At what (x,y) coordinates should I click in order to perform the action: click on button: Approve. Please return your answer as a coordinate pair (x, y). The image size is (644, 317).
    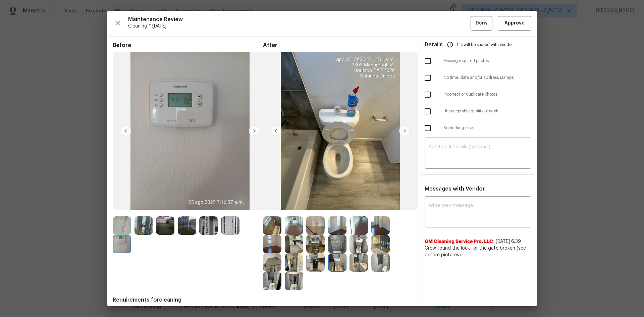
    Looking at the image, I should click on (515, 23).